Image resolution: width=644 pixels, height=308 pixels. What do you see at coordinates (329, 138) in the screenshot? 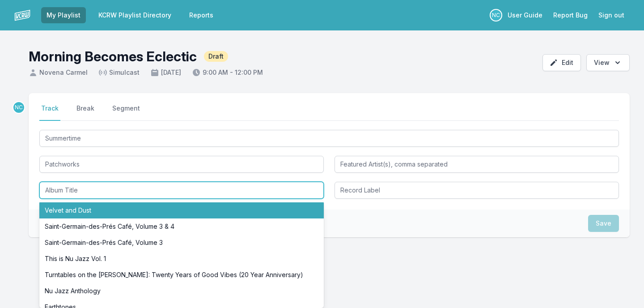
I see `input: Track Title` at bounding box center [329, 138].